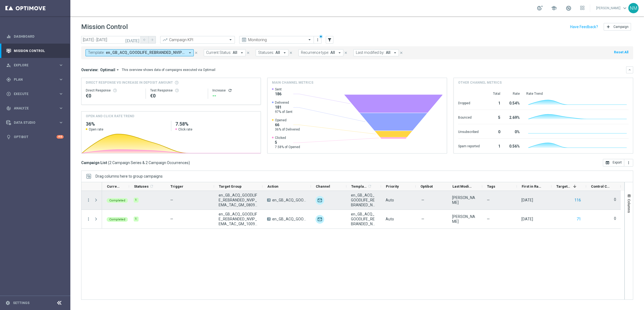 The image size is (644, 310). What do you see at coordinates (288, 129) in the screenshot?
I see `span: 36% of Delivered` at bounding box center [288, 129].